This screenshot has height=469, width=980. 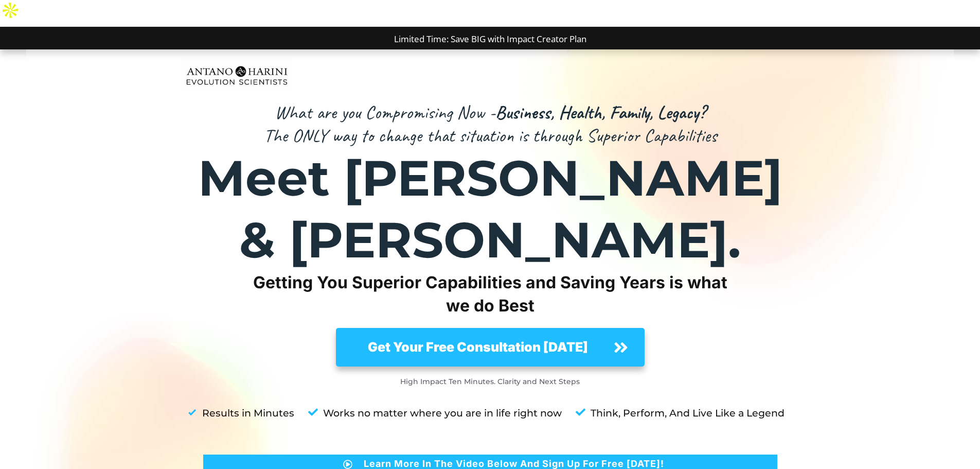 What do you see at coordinates (491, 112) in the screenshot?
I see `p: What are you Compromising Now -` at bounding box center [491, 112].